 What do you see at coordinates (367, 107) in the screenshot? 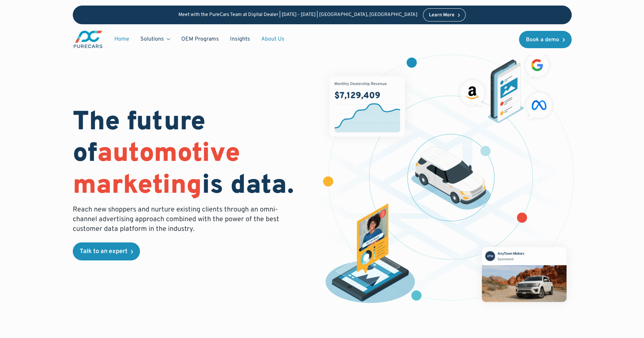
I see `img: chart showing monthly dealership revenue of $7m` at bounding box center [367, 107].